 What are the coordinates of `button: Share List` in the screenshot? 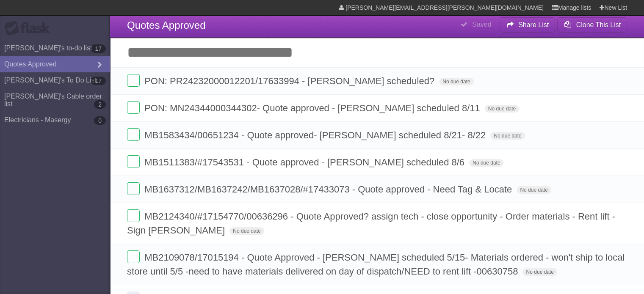 It's located at (528, 25).